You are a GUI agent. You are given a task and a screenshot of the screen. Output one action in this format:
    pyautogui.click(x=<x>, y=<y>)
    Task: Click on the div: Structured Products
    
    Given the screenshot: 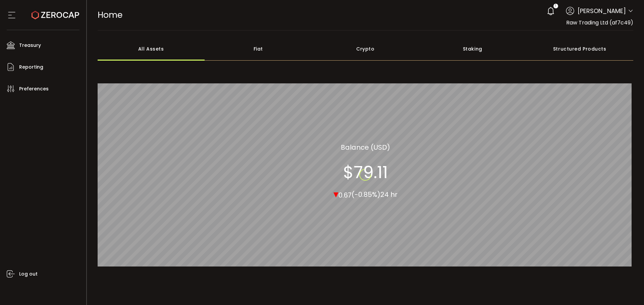 What is the action you would take?
    pyautogui.click(x=580, y=49)
    